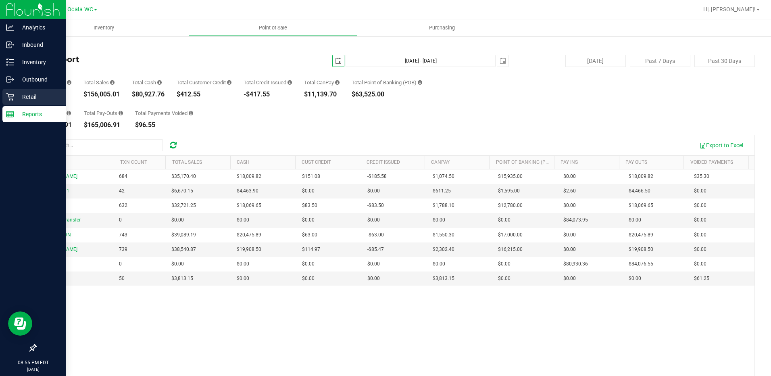  What do you see at coordinates (509, 191) in the screenshot?
I see `span: $1,595.00` at bounding box center [509, 191].